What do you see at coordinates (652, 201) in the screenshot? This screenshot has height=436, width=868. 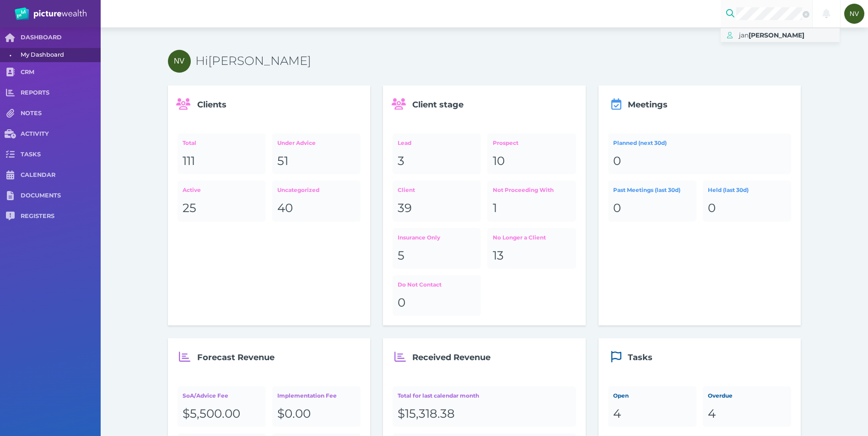 I see `a: Past Meetings (last 30d)0` at bounding box center [652, 201].